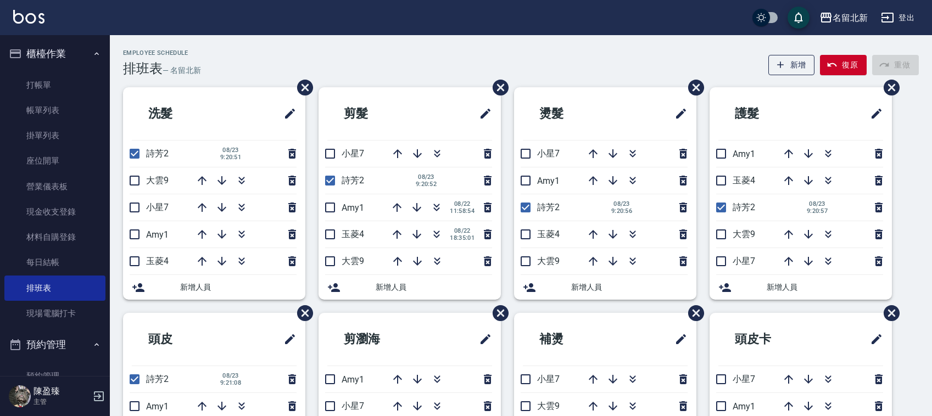 This screenshot has height=416, width=932. I want to click on span: 9:20:52, so click(426, 184).